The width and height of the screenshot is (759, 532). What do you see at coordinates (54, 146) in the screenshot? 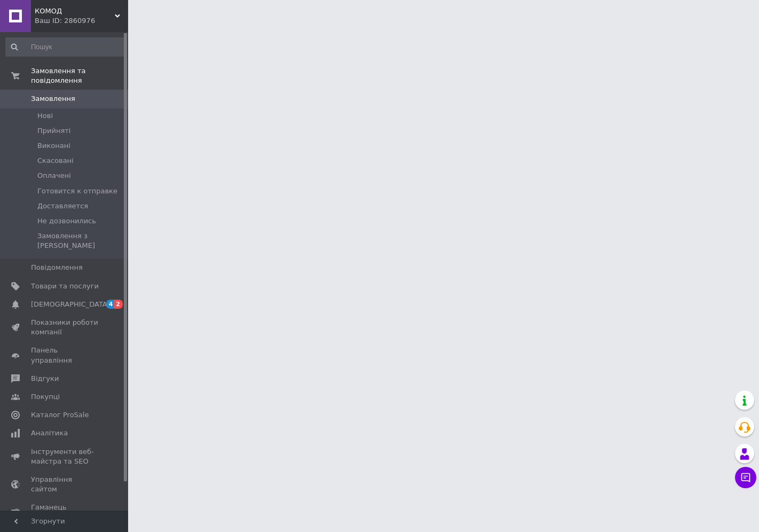
I see `span: Виконані` at bounding box center [54, 146].